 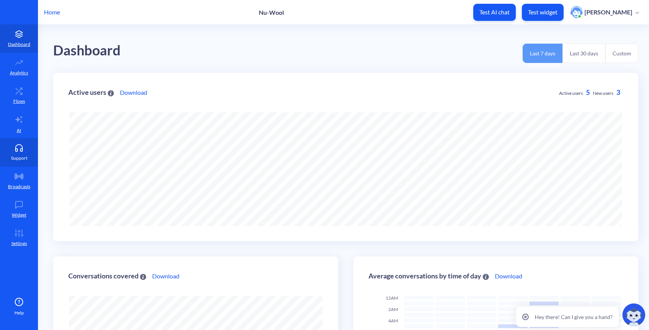 I want to click on div: Active users, so click(x=91, y=92).